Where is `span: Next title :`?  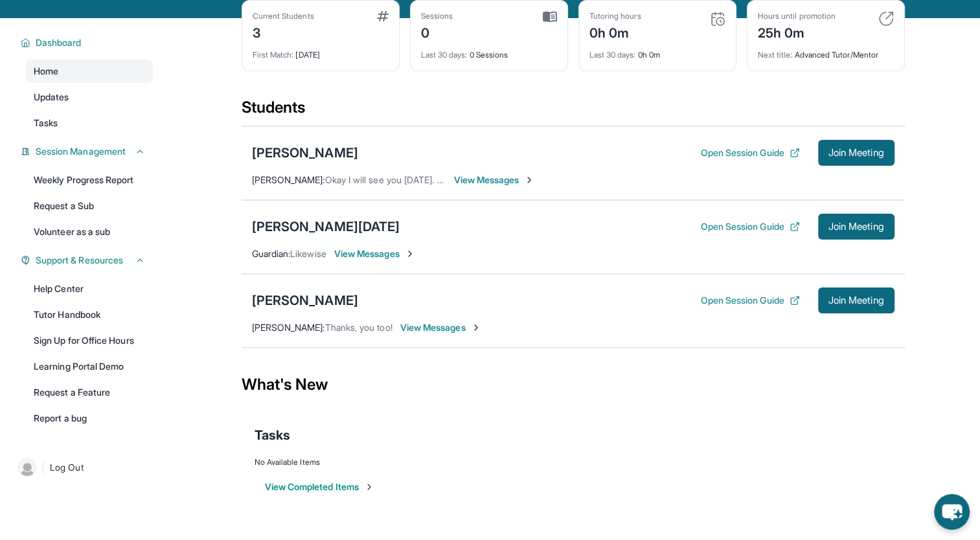
span: Next title : is located at coordinates (775, 55).